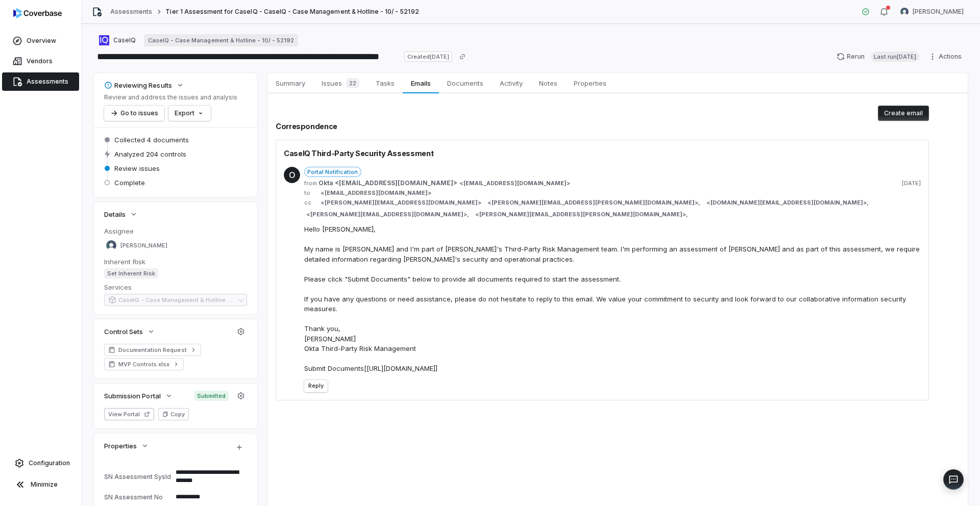  What do you see at coordinates (134, 113) in the screenshot?
I see `button: Go to issues` at bounding box center [134, 113].